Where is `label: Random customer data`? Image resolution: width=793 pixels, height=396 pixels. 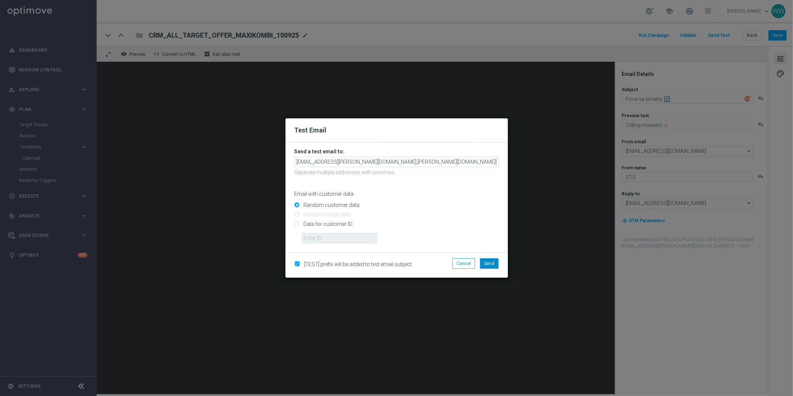 label: Random customer data is located at coordinates (331, 205).